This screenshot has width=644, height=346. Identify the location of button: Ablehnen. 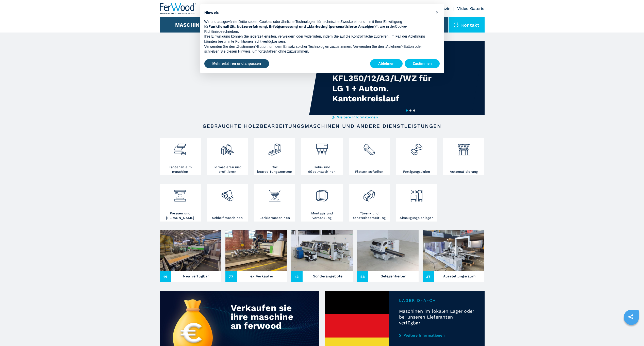
(386, 64).